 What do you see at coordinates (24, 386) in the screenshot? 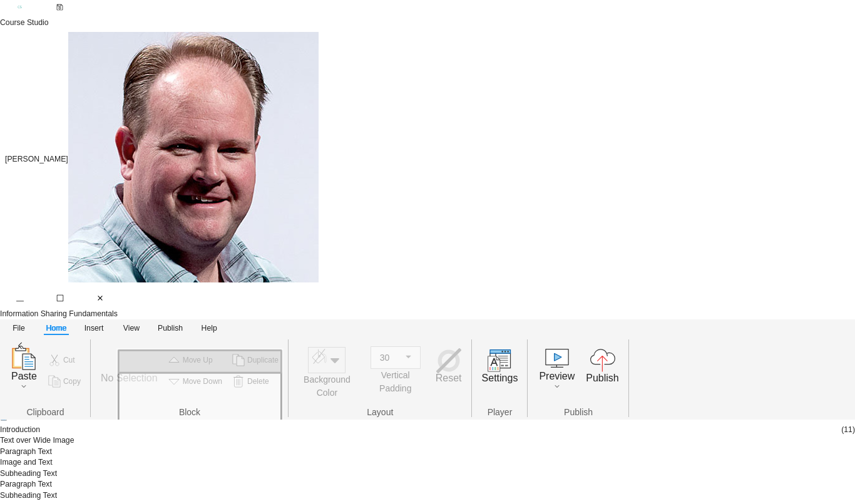
I see `button: Paste` at bounding box center [24, 386].